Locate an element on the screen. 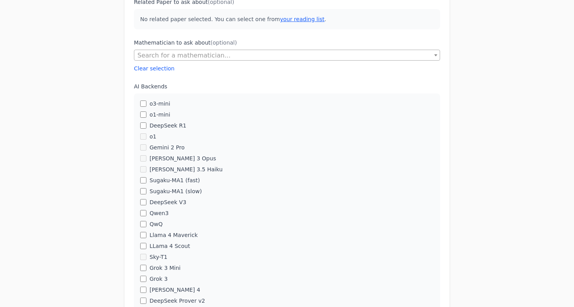  label: Llama 4 Maverick is located at coordinates (173, 235).